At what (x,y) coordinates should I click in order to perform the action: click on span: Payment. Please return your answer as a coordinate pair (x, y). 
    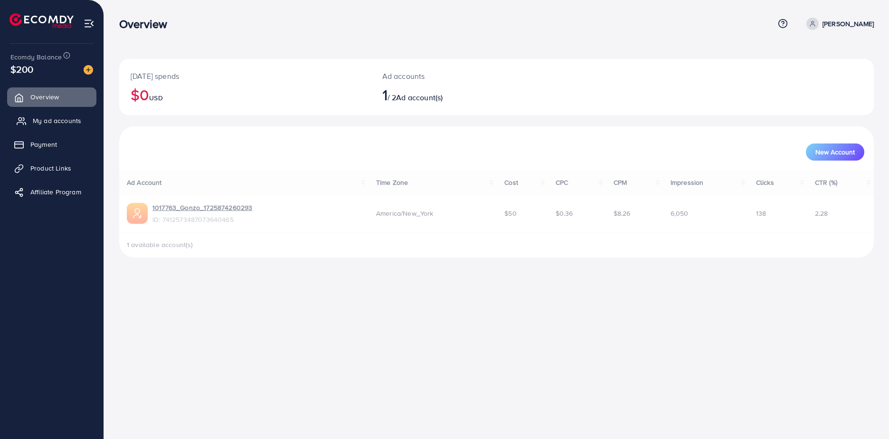
    Looking at the image, I should click on (44, 144).